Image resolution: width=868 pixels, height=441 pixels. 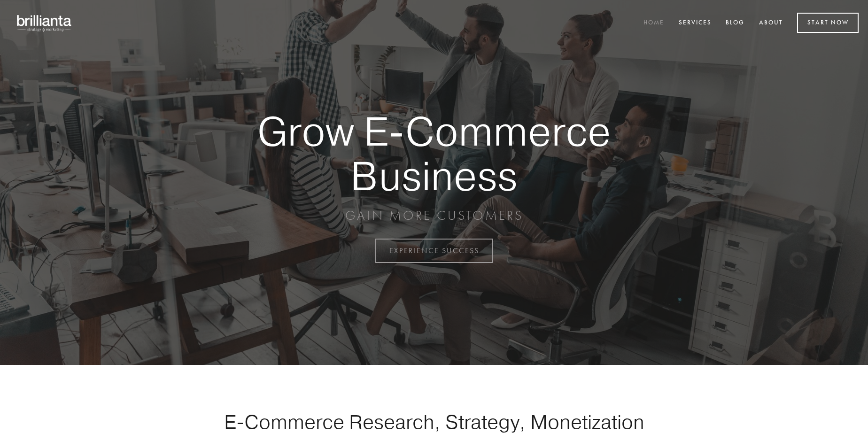 I want to click on a: Blog, so click(x=735, y=23).